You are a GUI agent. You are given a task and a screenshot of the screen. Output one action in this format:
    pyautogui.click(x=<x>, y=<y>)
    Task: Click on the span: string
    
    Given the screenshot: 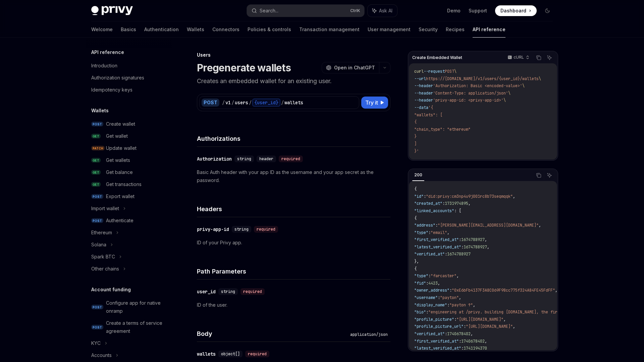 What is the action you would take?
    pyautogui.click(x=244, y=159)
    